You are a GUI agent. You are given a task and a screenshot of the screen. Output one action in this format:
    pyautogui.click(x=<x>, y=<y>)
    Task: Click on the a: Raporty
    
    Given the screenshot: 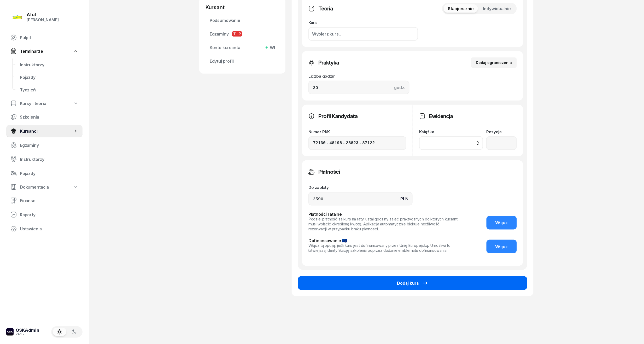 What is the action you would take?
    pyautogui.click(x=45, y=215)
    